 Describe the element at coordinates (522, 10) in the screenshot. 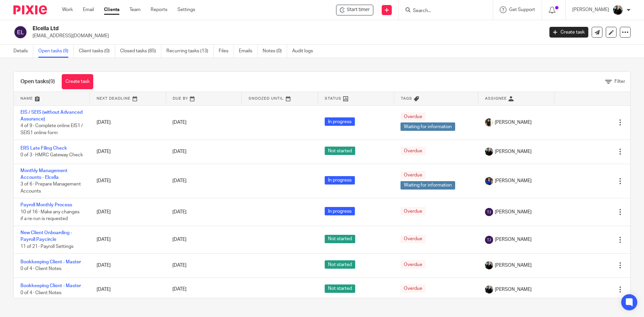

I see `span: Get Support` at that location.